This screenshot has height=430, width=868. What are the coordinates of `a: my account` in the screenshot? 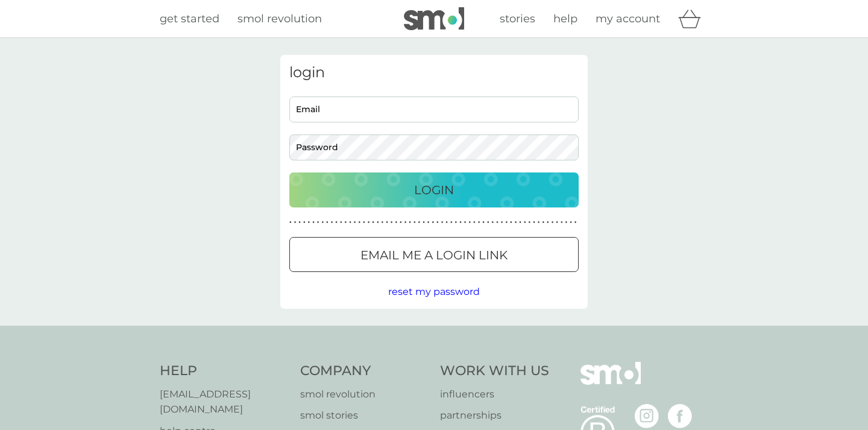 It's located at (628, 19).